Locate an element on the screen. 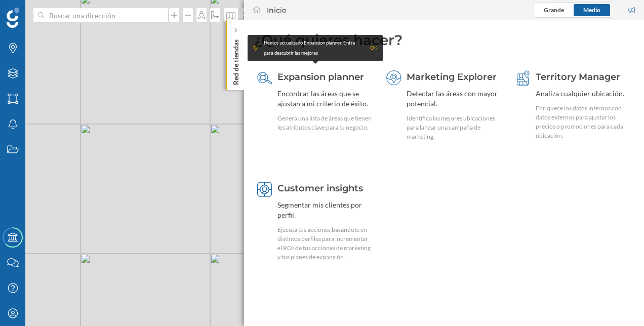 This screenshot has width=644, height=326. div: OK is located at coordinates (373, 48).